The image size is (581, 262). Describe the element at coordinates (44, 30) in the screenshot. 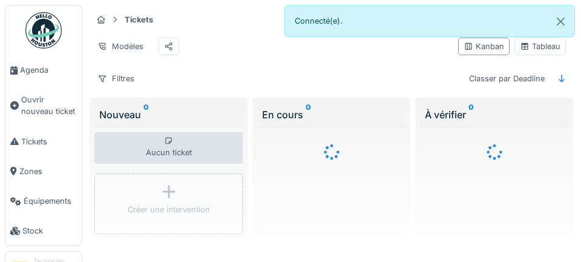

I see `img: Badge_color-CXgf-gQk.svg` at that location.